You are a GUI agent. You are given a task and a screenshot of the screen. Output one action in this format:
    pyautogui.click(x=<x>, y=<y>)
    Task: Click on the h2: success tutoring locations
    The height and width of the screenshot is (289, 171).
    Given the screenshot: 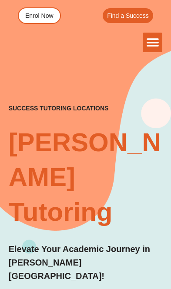 What is the action you would take?
    pyautogui.click(x=59, y=108)
    